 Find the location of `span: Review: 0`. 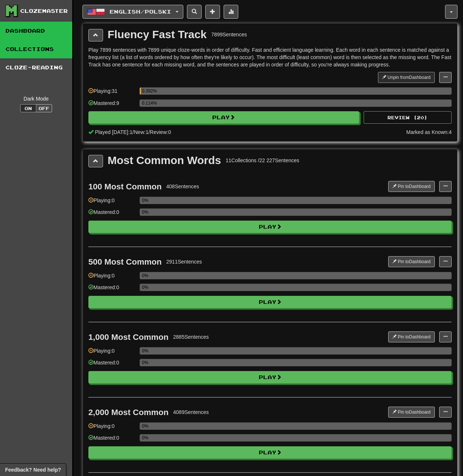

span: Review: 0 is located at coordinates (161, 132).